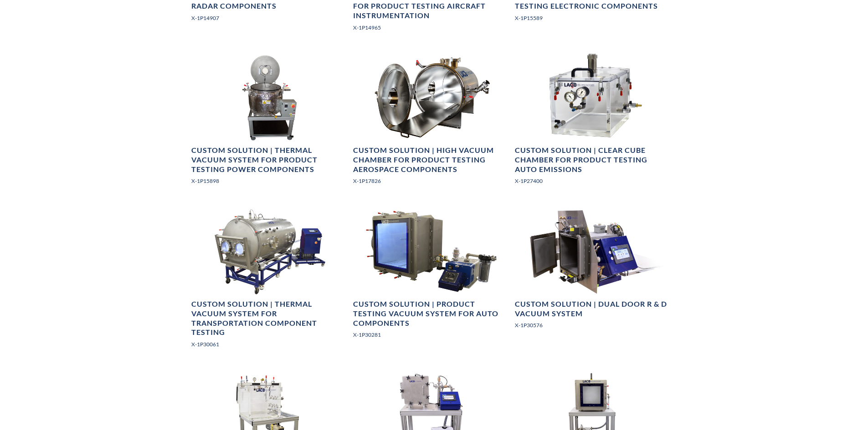 The width and height of the screenshot is (868, 430). I want to click on h4: Custom Solution | Product Testing Vacuum System for Auto Components, so click(431, 314).